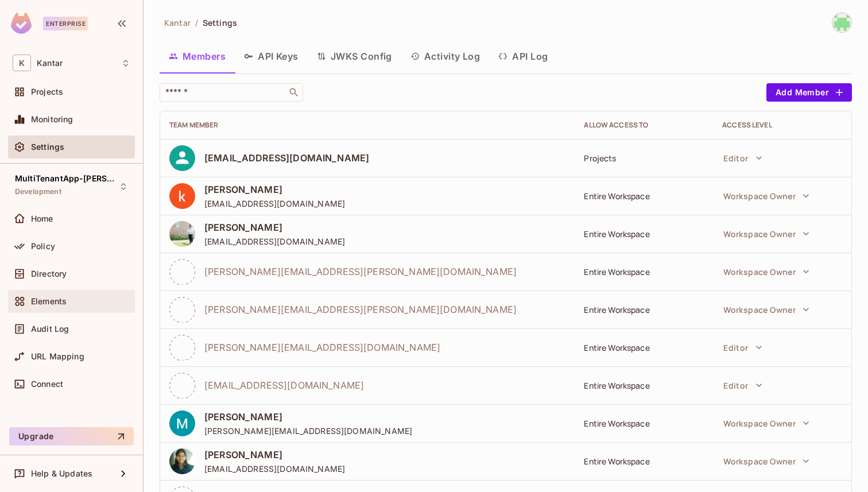  Describe the element at coordinates (61, 474) in the screenshot. I see `span: Help & Updates` at that location.